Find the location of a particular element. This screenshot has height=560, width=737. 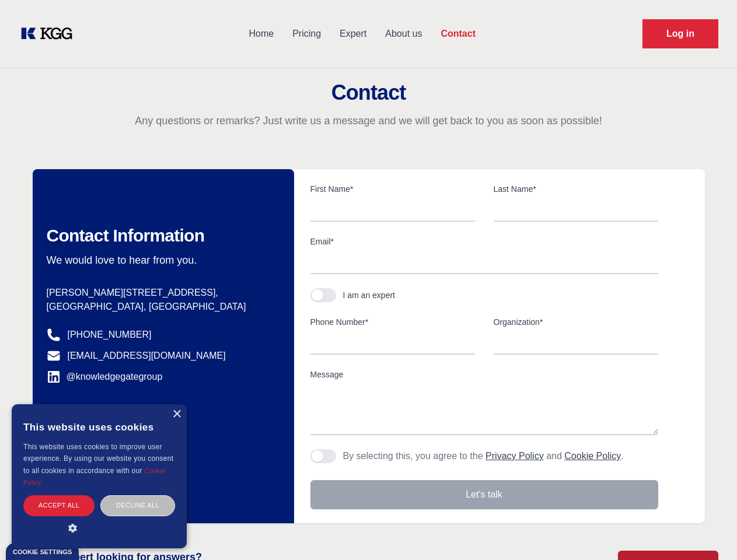

p: Any questions or remarks? Just write us a message and we will get back to you as soon as possible! is located at coordinates (368, 121).